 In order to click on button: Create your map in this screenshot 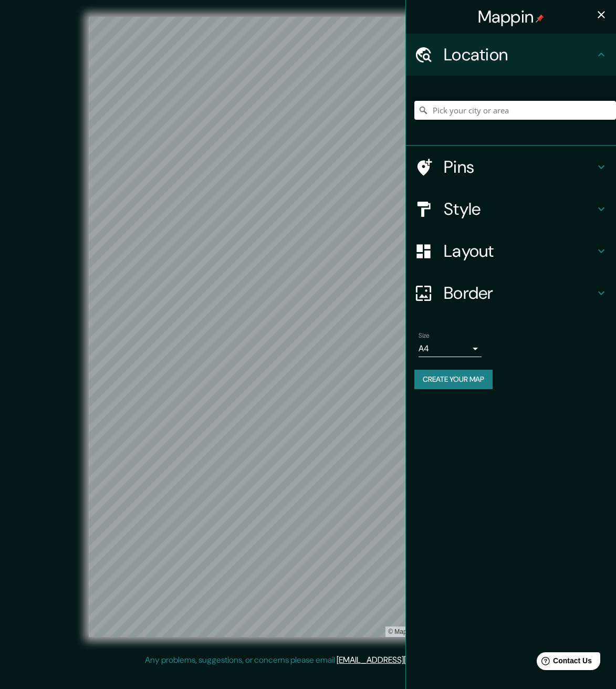, I will do `click(453, 379)`.